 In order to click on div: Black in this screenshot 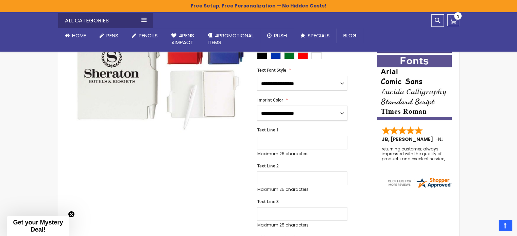, I will do `click(262, 56)`.